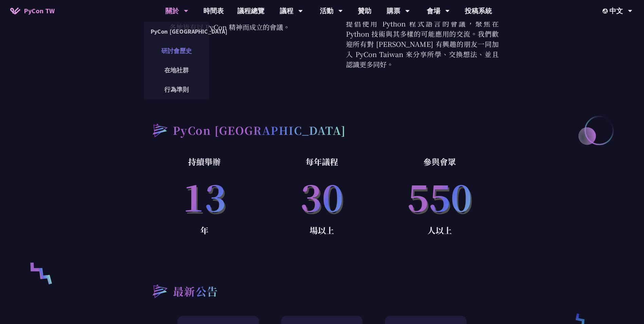 This screenshot has width=644, height=324. What do you see at coordinates (439, 162) in the screenshot?
I see `p: 參與會眾` at bounding box center [439, 162].